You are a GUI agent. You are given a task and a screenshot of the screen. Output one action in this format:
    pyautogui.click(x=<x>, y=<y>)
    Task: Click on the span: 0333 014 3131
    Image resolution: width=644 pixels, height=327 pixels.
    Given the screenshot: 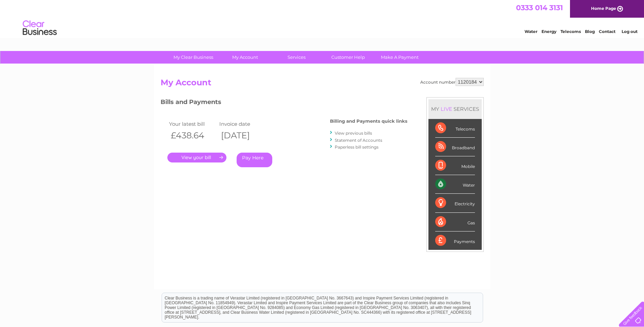 What is the action you would take?
    pyautogui.click(x=539, y=7)
    